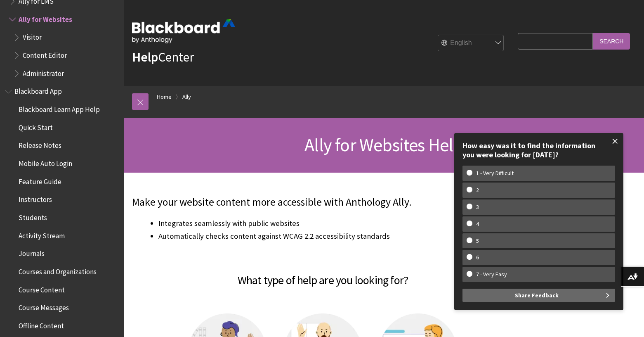 This screenshot has width=644, height=337. Describe the element at coordinates (495, 173) in the screenshot. I see `w-span: 1 - Very Difficult` at that location.